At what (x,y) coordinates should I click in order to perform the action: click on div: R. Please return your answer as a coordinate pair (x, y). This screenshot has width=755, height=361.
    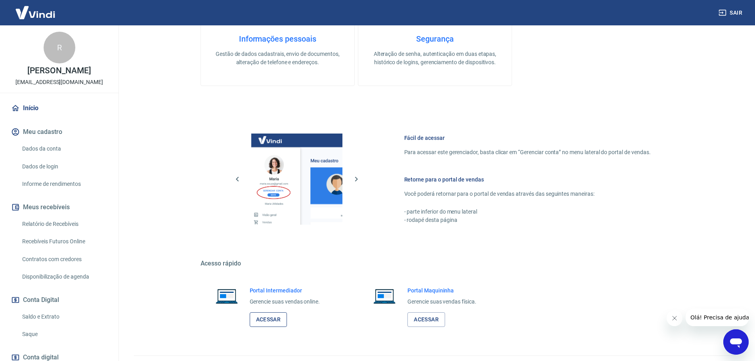
    Looking at the image, I should click on (59, 48).